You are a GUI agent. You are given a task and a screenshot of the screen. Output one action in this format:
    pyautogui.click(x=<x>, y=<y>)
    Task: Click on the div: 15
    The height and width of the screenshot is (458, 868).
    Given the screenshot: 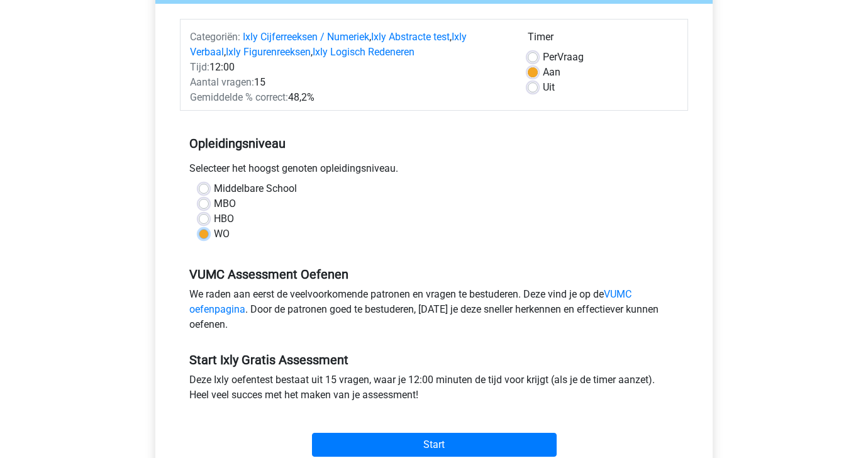 What is the action you would take?
    pyautogui.click(x=349, y=82)
    